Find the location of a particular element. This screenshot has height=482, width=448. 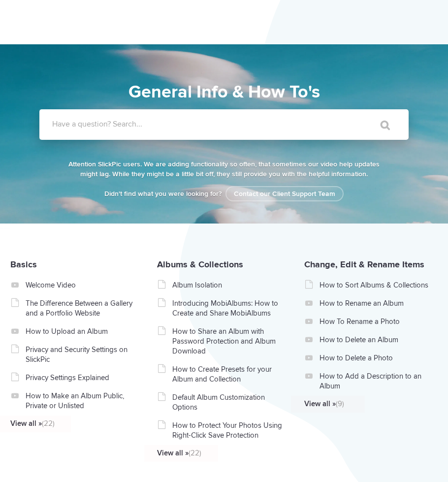

a: How to Create Presets for your Album and Collection is located at coordinates (228, 374).